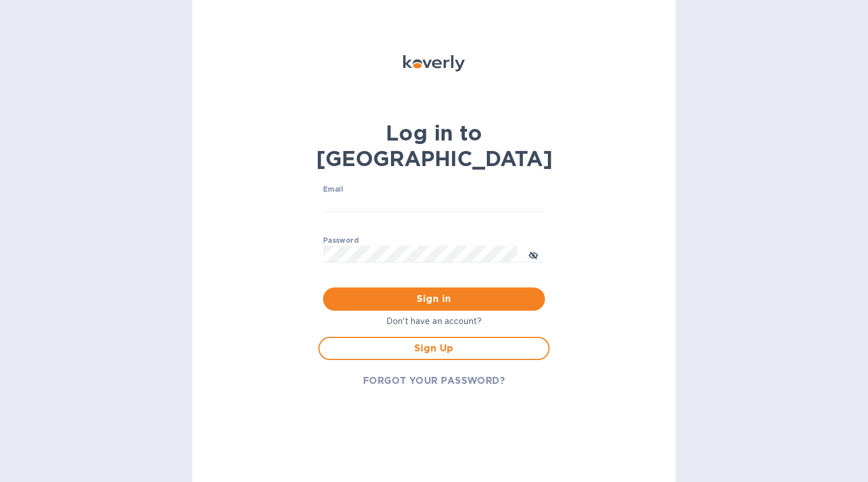 The image size is (868, 482). I want to click on button: toggle password visibility, so click(534, 254).